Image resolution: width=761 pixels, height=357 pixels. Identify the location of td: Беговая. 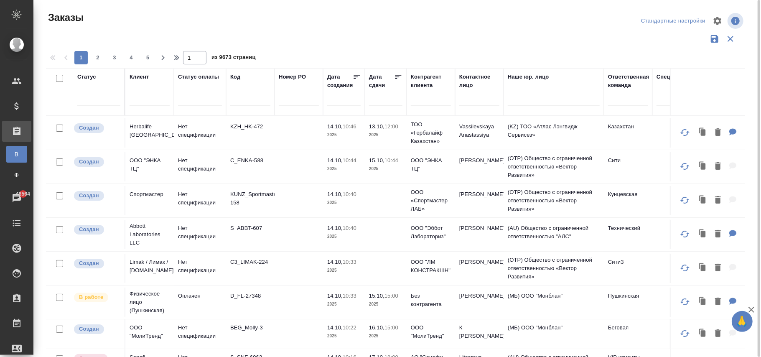
(628, 334).